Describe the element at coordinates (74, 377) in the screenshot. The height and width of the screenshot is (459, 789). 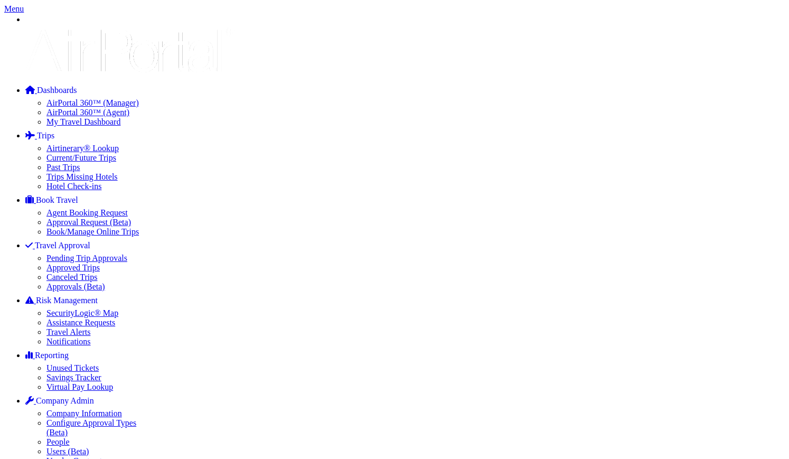
I see `a: Savings Tracker` at that location.